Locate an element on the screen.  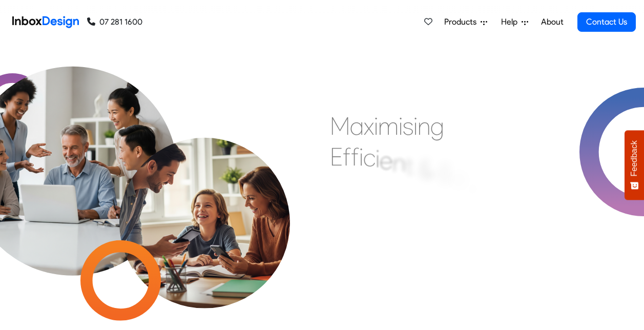
div: t is located at coordinates (409, 165).